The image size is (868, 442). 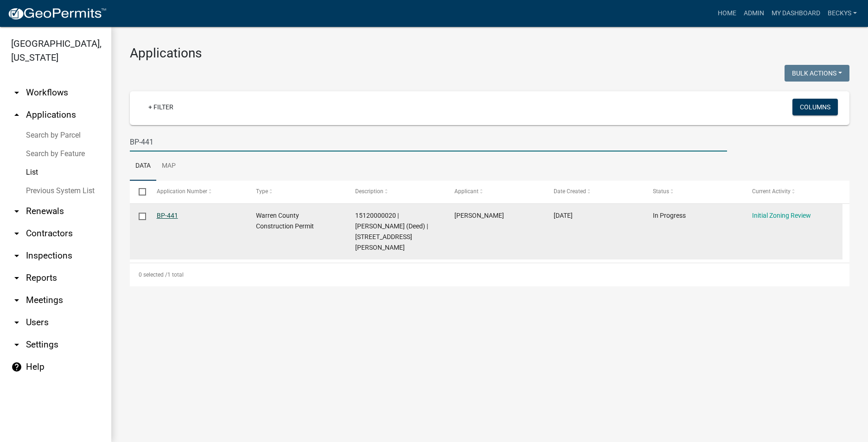 I want to click on i: help, so click(x=17, y=367).